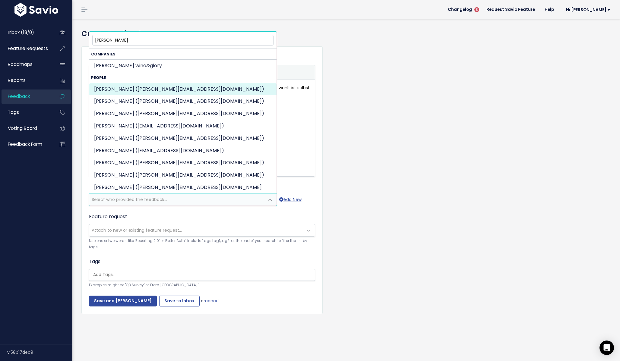 This screenshot has height=361, width=620. I want to click on h4: Create Feedback, so click(346, 34).